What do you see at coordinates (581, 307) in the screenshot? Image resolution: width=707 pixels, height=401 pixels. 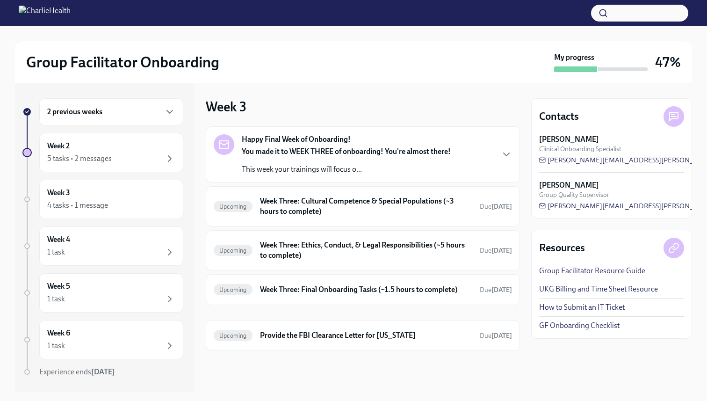 I see `a: How to Submit an IT Ticket` at bounding box center [581, 307].